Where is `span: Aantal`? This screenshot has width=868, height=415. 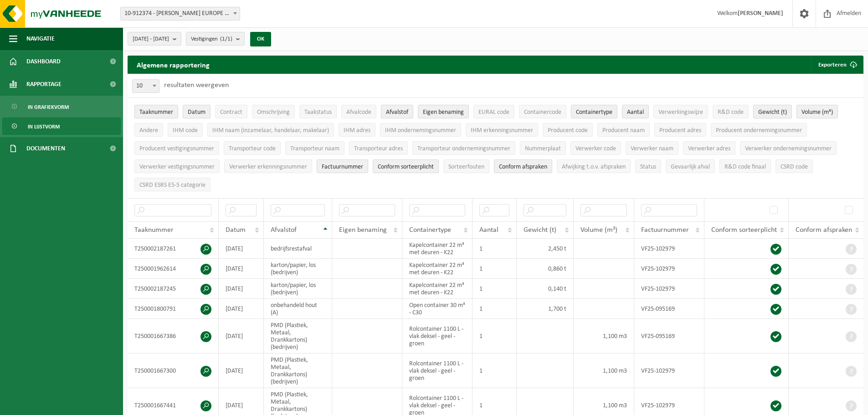 span: Aantal is located at coordinates (489, 230).